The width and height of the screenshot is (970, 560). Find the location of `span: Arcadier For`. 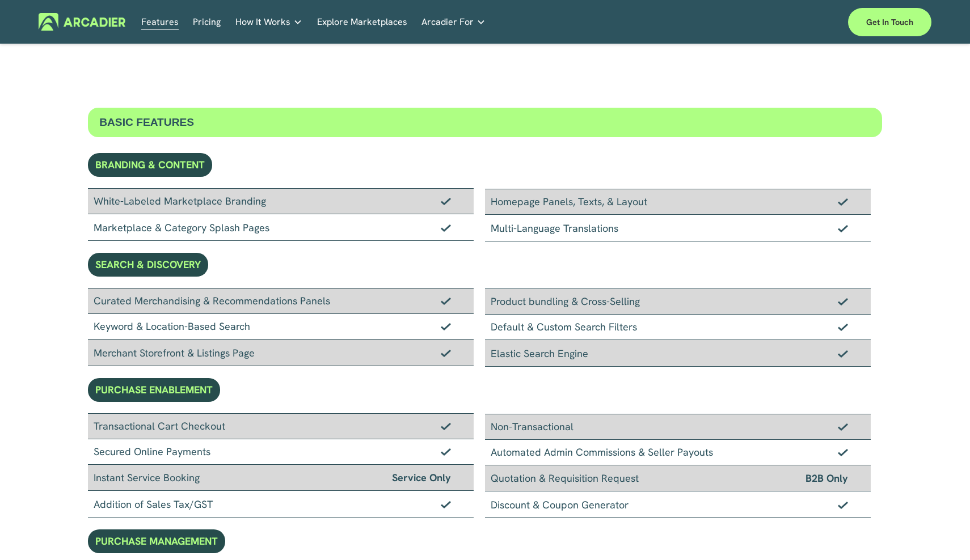

span: Arcadier For is located at coordinates (447, 22).